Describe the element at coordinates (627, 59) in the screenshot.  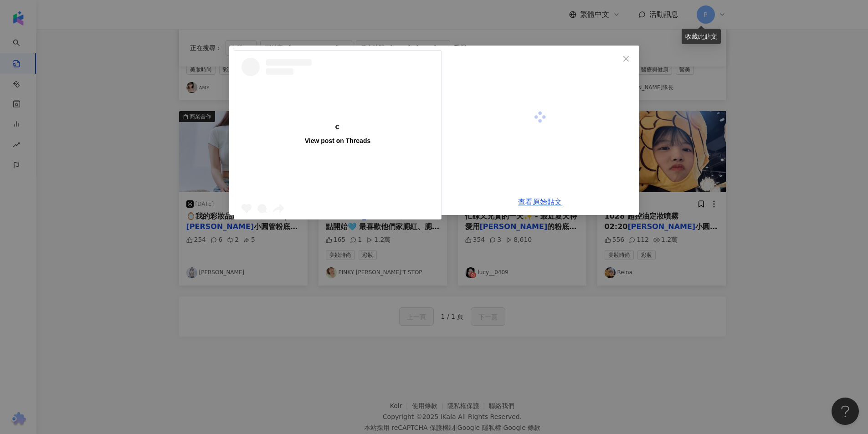
I see `button: Close` at that location.